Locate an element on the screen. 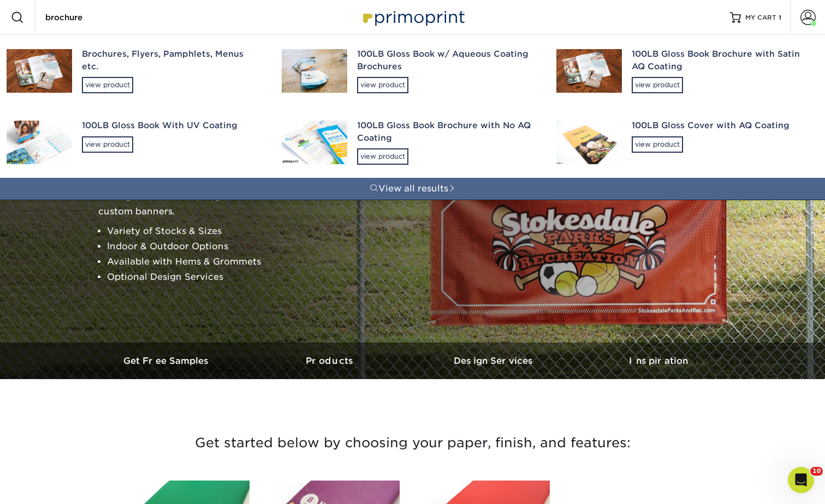 The image size is (825, 504). span: 10 is located at coordinates (816, 471).